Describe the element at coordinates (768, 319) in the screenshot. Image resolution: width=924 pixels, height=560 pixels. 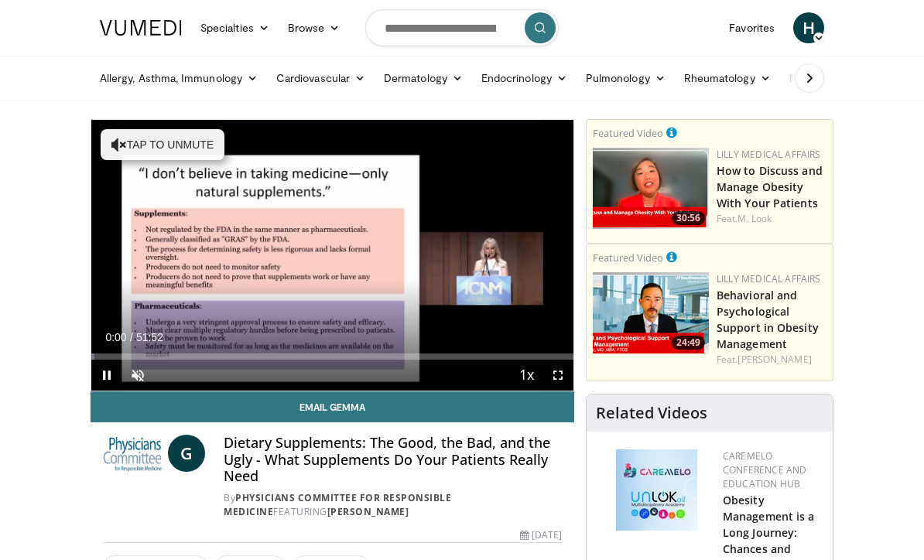
I see `a: Behavioral and Psychological Support in Obesity Management` at that location.